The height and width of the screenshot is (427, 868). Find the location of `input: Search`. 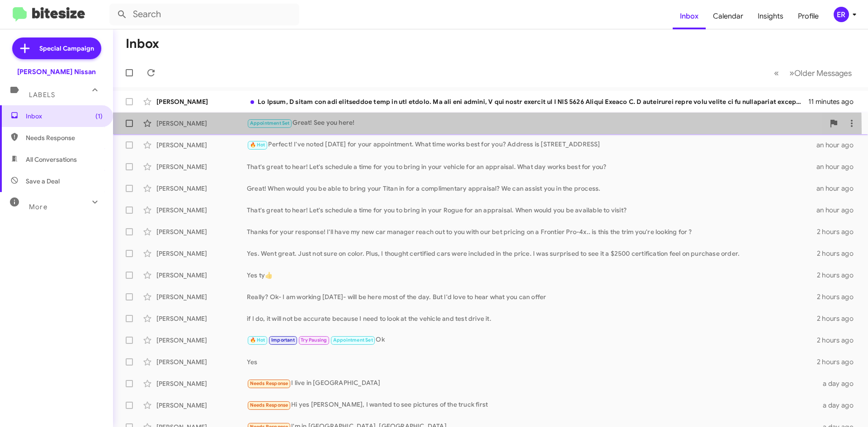

input: Search is located at coordinates (204, 14).